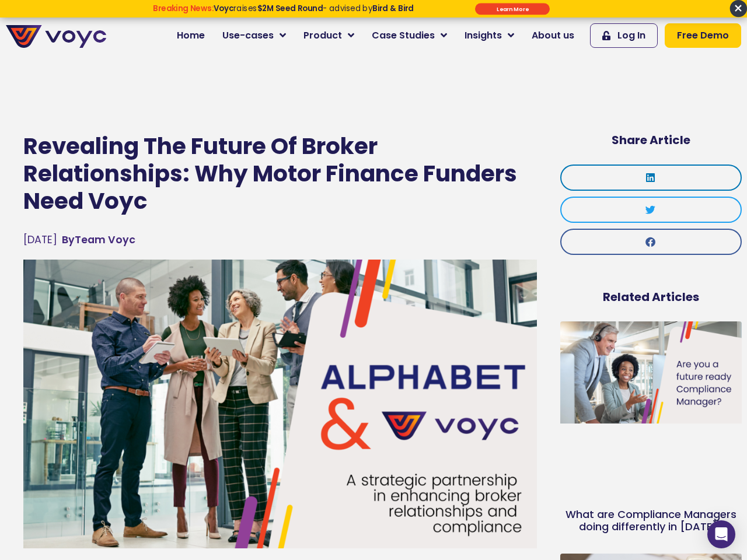  What do you see at coordinates (248, 36) in the screenshot?
I see `span: Use-cases` at bounding box center [248, 36].